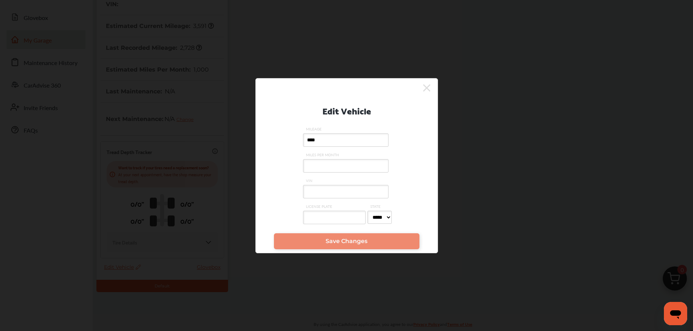 The width and height of the screenshot is (693, 331). What do you see at coordinates (347, 129) in the screenshot?
I see `span: MILEAGE` at bounding box center [347, 129].